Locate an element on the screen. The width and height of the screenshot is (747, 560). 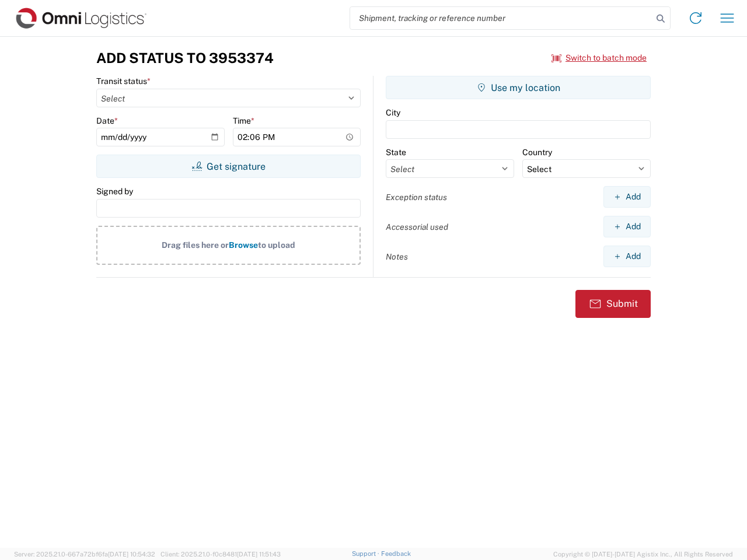
span: Server: 2025.21.0-667a72bf6fa is located at coordinates (85, 554).